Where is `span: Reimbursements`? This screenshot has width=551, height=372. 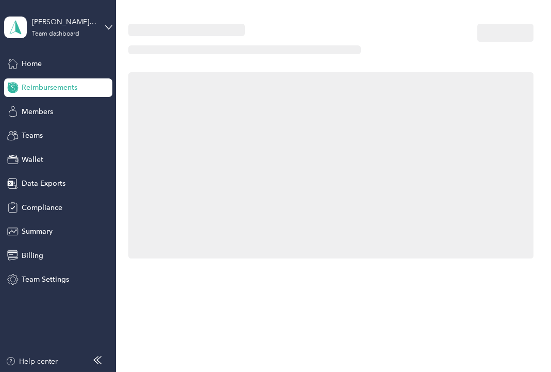 span: Reimbursements is located at coordinates (50, 87).